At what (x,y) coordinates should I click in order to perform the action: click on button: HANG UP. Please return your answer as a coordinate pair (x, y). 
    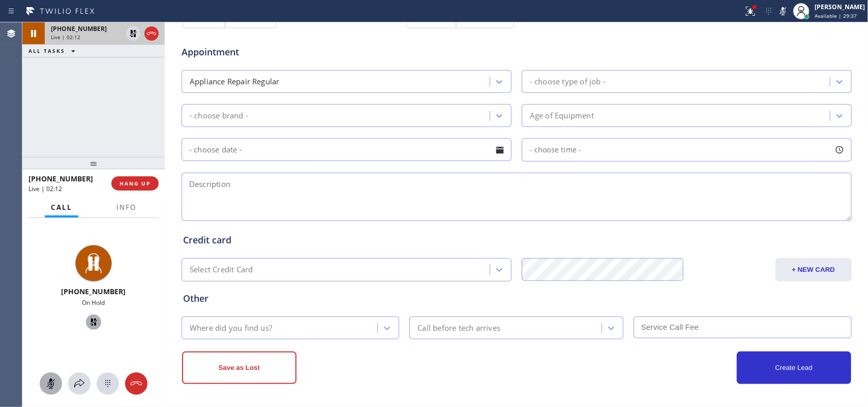
    Looking at the image, I should click on (135, 183).